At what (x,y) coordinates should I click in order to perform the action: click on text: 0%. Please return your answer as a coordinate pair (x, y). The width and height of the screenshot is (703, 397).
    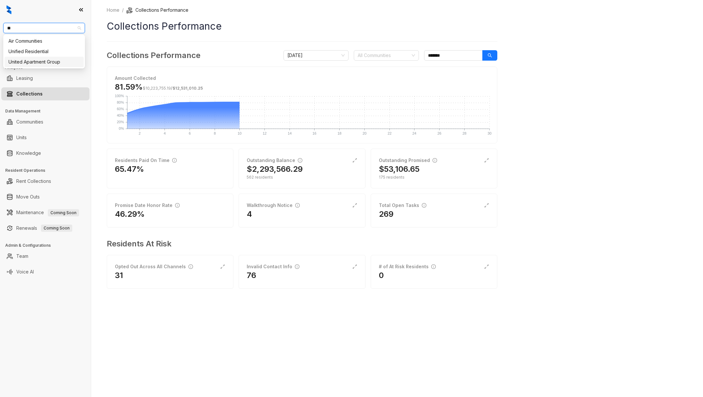
    Looking at the image, I should click on (121, 128).